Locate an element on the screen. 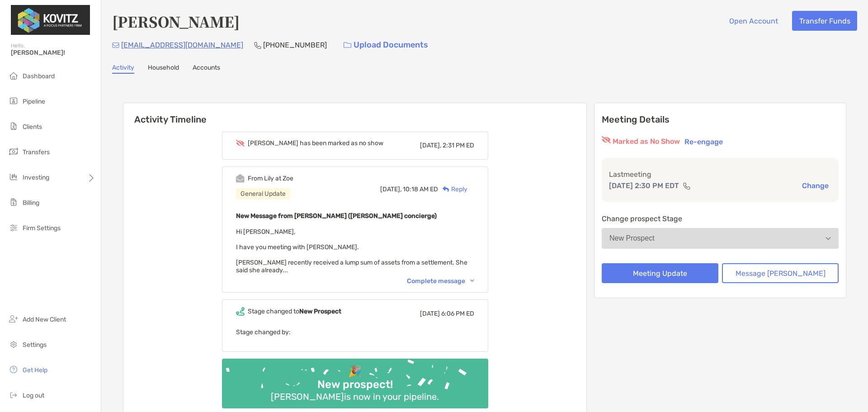  img: Chevron icon is located at coordinates (472, 281).